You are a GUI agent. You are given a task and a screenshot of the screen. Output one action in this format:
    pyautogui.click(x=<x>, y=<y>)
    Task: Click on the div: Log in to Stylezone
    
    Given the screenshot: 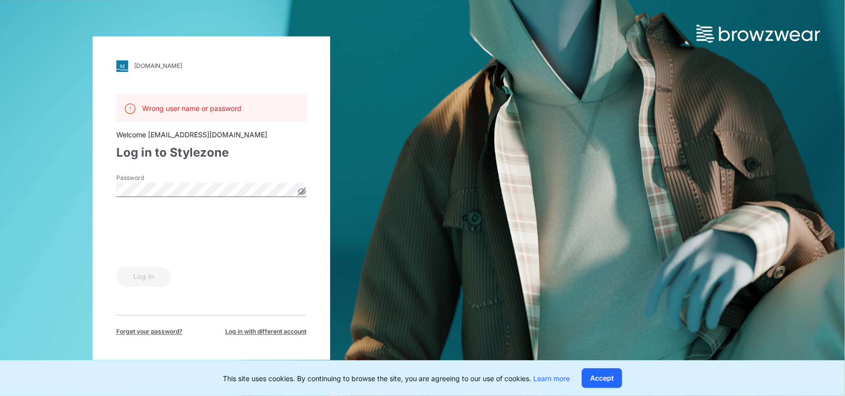 What is the action you would take?
    pyautogui.click(x=211, y=152)
    